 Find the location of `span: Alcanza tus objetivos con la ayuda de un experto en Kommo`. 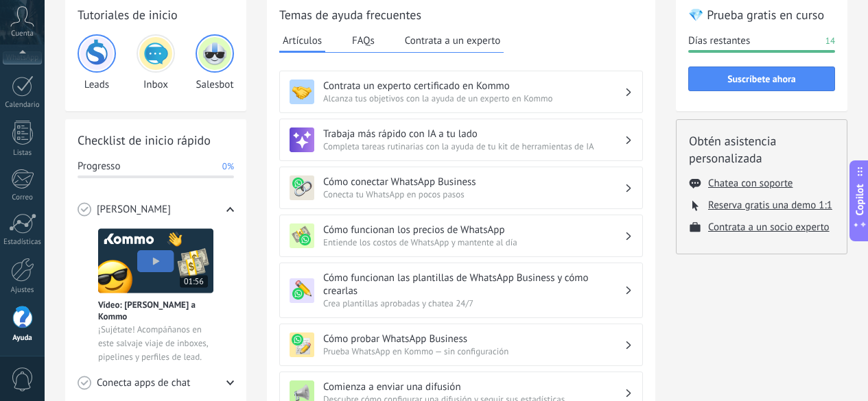

span: Alcanza tus objetivos con la ayuda de un experto en Kommo is located at coordinates (473, 98).